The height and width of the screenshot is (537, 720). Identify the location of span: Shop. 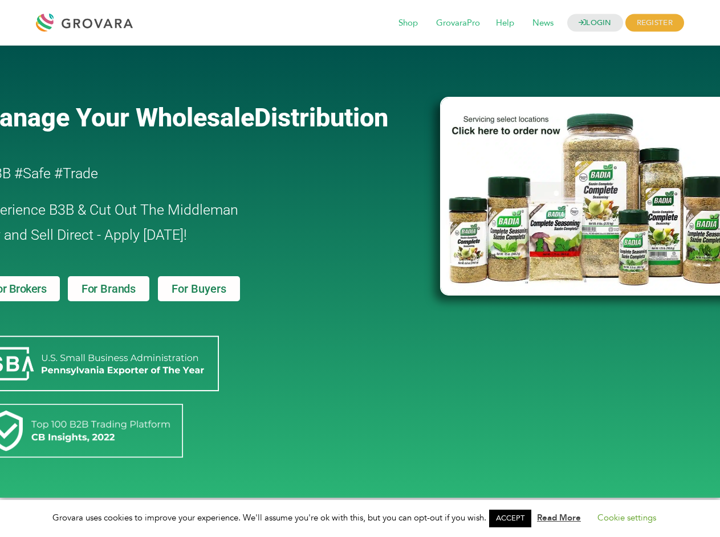
(408, 23).